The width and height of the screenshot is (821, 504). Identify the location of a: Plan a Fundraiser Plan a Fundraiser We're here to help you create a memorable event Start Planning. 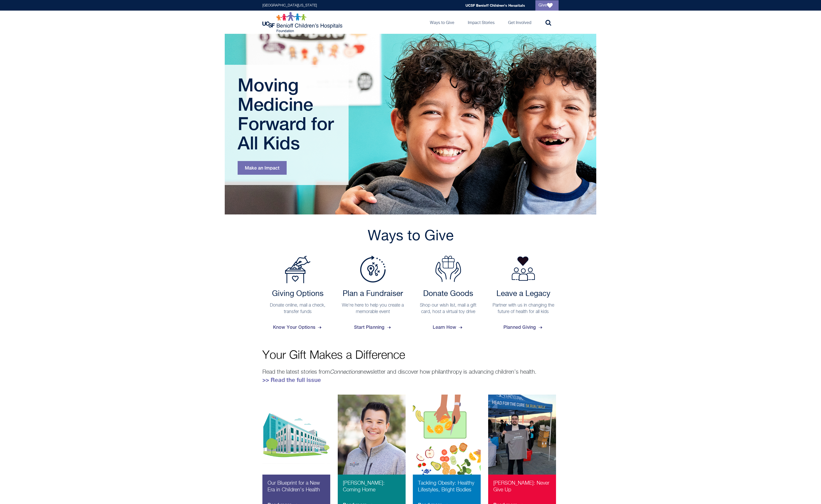
(373, 295).